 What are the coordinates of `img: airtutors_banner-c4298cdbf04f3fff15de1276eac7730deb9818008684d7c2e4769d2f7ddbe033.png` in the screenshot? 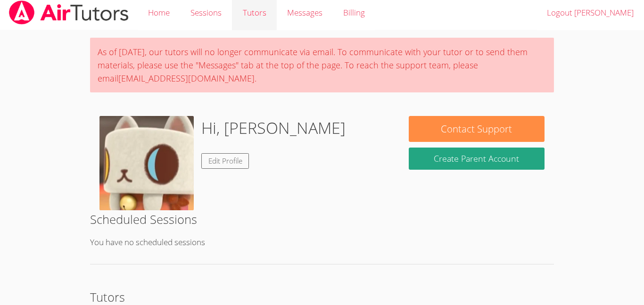 It's located at (69, 12).